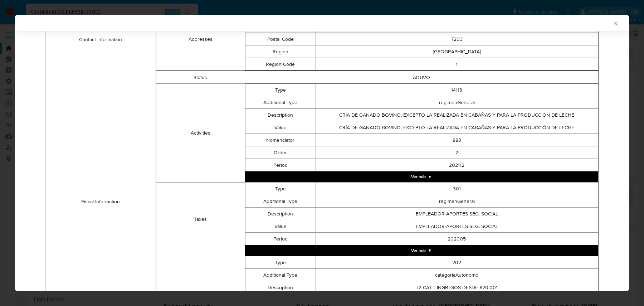 This screenshot has width=644, height=306. What do you see at coordinates (456, 188) in the screenshot?
I see `td: 301` at bounding box center [456, 188].